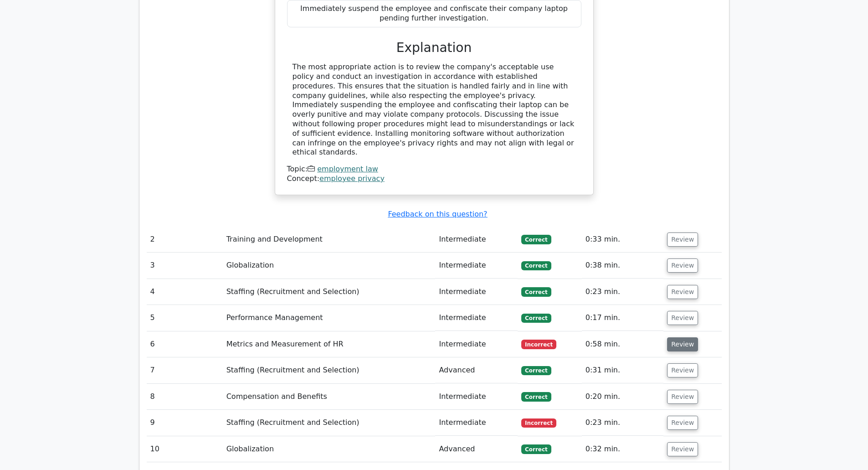 The height and width of the screenshot is (470, 868). What do you see at coordinates (622, 265) in the screenshot?
I see `td: 0:38 min.` at bounding box center [622, 265].